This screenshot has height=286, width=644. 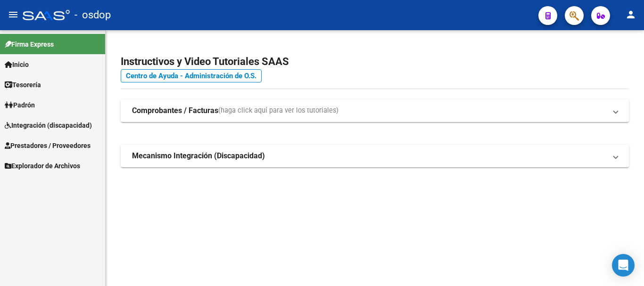 I want to click on mat-expansion-panel-header: Comprobantes / Facturas(haga click aquí para ver los tutoriales), so click(x=375, y=111).